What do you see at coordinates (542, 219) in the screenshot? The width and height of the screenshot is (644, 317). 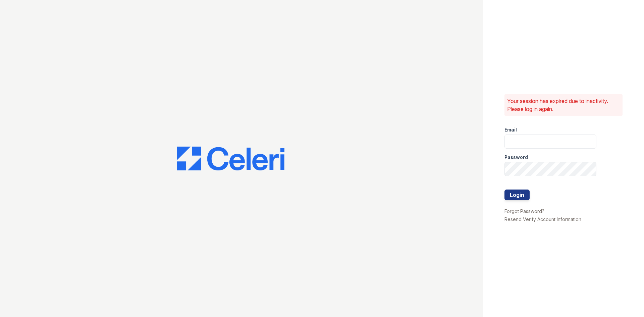 I see `a: Resend Verify Account Information` at bounding box center [542, 219].